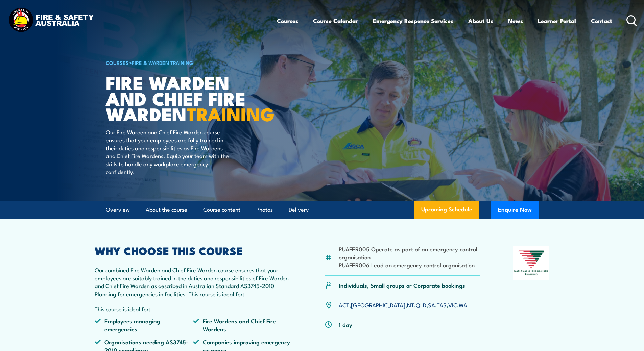 The width and height of the screenshot is (644, 351). What do you see at coordinates (118, 210) in the screenshot?
I see `a: Overview` at bounding box center [118, 210].